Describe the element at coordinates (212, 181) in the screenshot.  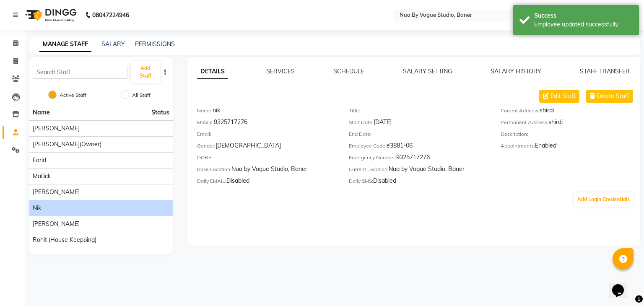
I see `label: Daily EMAIL:` at that location.